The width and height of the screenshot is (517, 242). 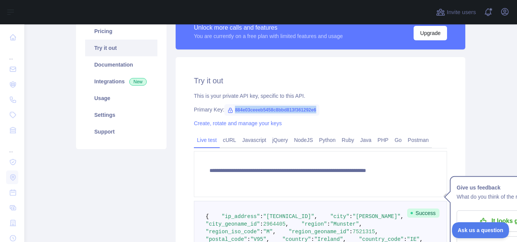 What do you see at coordinates (321, 81) in the screenshot?
I see `h2: Try it out` at bounding box center [321, 81].